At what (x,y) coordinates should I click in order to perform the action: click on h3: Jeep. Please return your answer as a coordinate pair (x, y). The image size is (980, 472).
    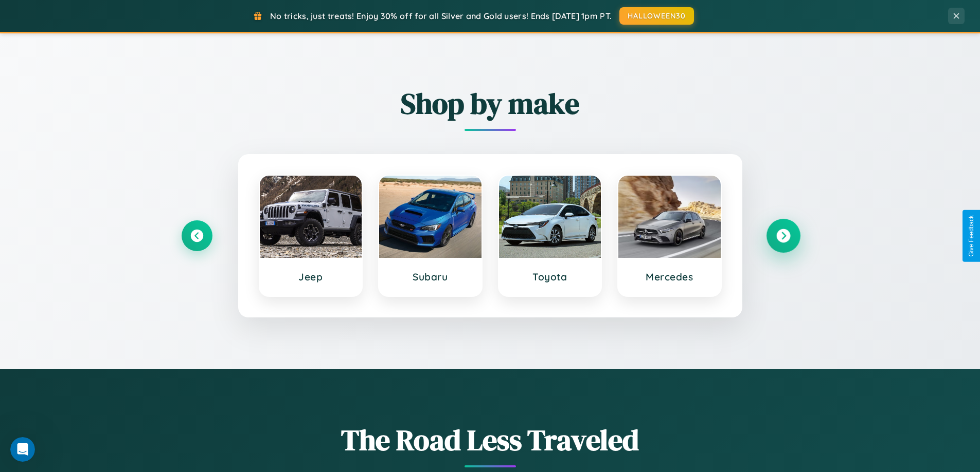
    Looking at the image, I should click on (310, 277).